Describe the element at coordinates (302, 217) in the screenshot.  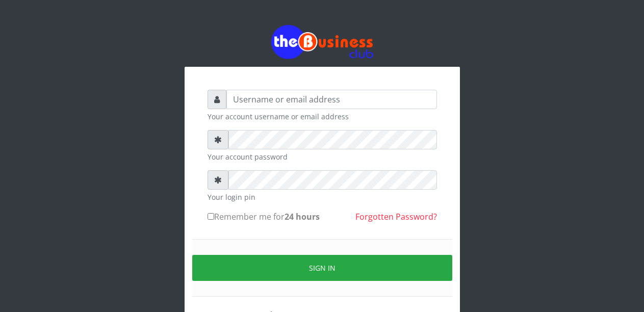
I see `b: 24 hours` at that location.